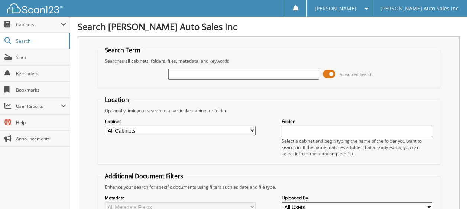 The image size is (467, 209). Describe the element at coordinates (40, 41) in the screenshot. I see `span: Search` at that location.